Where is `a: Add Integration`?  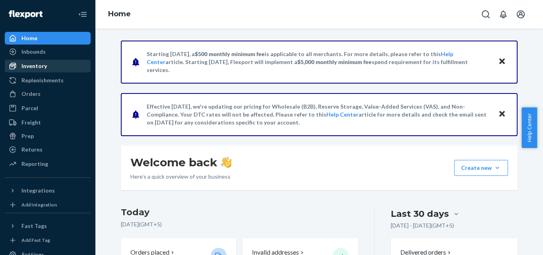
a: Add Integration is located at coordinates (48, 205).